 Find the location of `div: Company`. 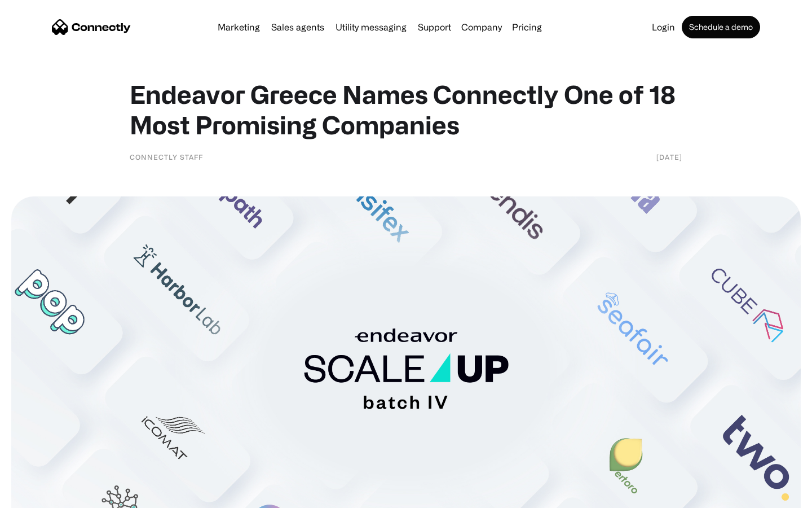

div: Company is located at coordinates (482, 27).